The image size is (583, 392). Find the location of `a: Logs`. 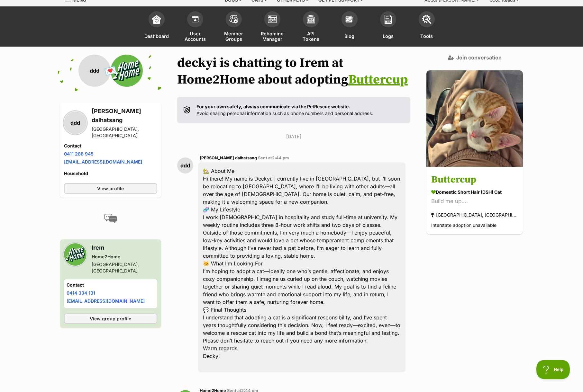

a: Logs is located at coordinates (388, 27).